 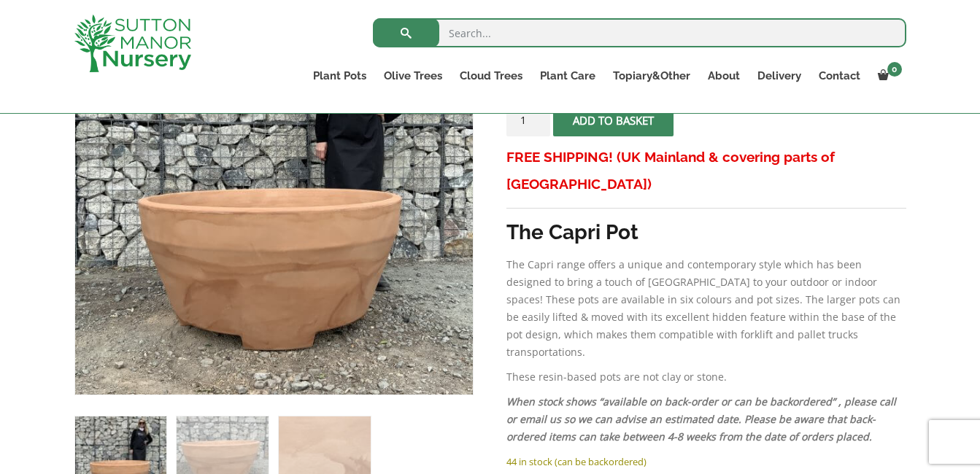 I want to click on input: Product quantity, so click(x=528, y=119).